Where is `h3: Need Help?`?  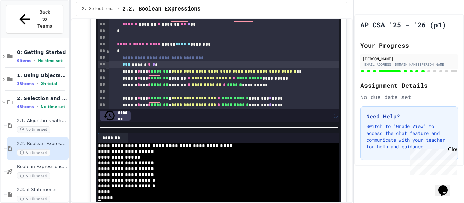
h3: Need Help? is located at coordinates (409, 116).